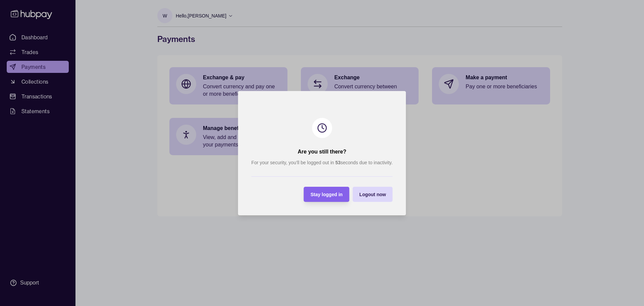 The image size is (644, 306). What do you see at coordinates (338, 162) in the screenshot?
I see `strong: 53` at bounding box center [338, 162].